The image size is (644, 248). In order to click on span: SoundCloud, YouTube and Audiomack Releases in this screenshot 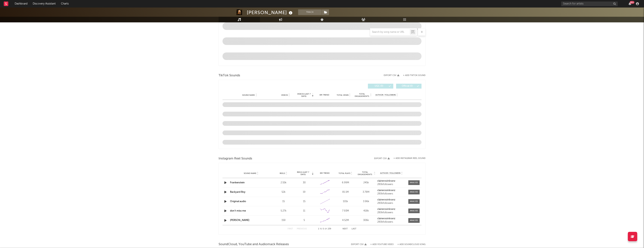, I will do `click(254, 245)`.